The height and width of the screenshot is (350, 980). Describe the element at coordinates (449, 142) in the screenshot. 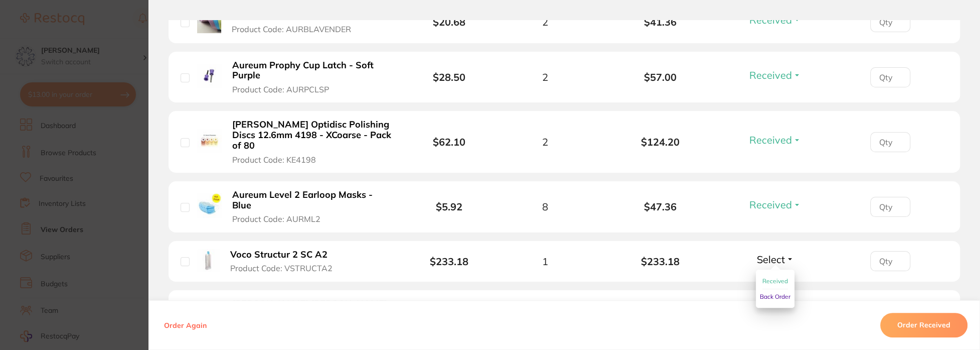

I see `b: $62.10` at that location.